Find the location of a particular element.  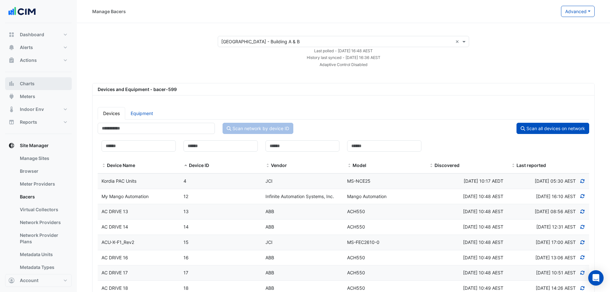

span: MS-NCE25 is located at coordinates (358, 181).